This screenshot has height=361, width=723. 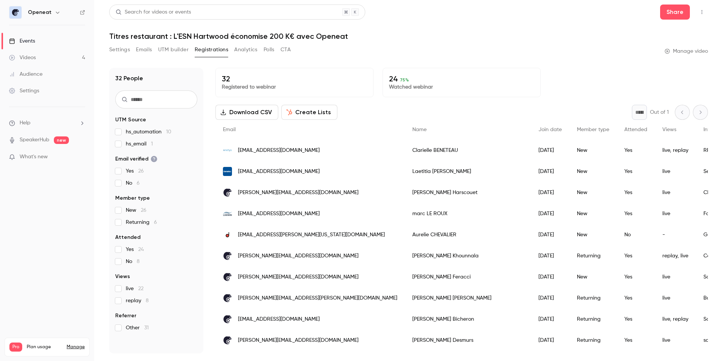 I want to click on p: Registered to webinar, so click(x=294, y=87).